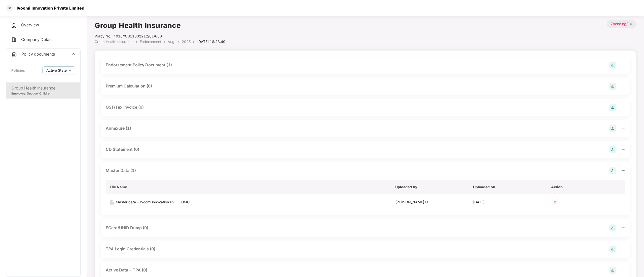  Describe the element at coordinates (618, 24) in the screenshot. I see `span: 7 pending` at that location.